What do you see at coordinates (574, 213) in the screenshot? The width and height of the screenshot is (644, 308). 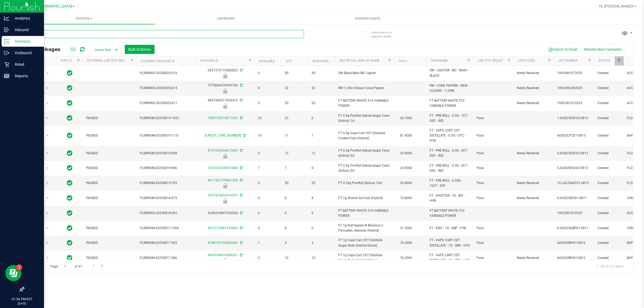 I see `span: 1992285-072025` at bounding box center [574, 213].